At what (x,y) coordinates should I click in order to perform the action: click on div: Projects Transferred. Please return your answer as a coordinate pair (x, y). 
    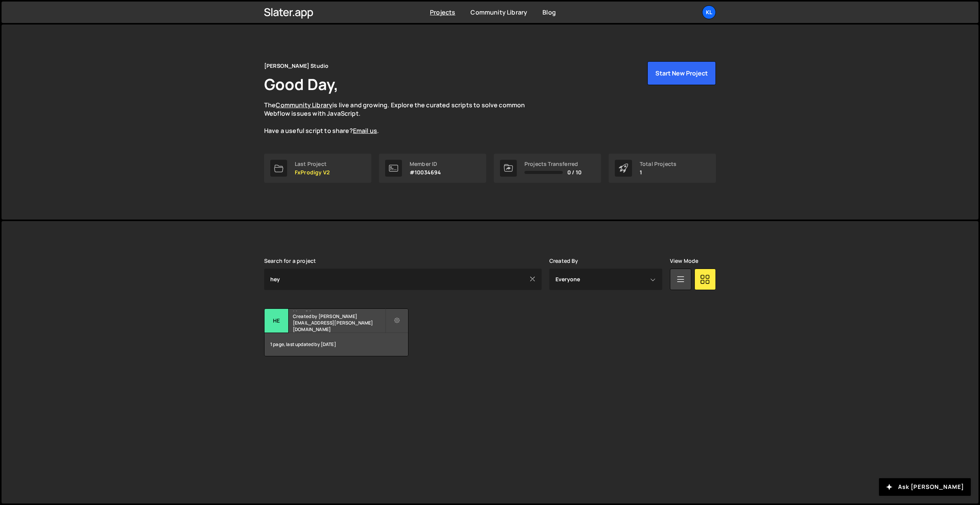
    Looking at the image, I should click on (553, 164).